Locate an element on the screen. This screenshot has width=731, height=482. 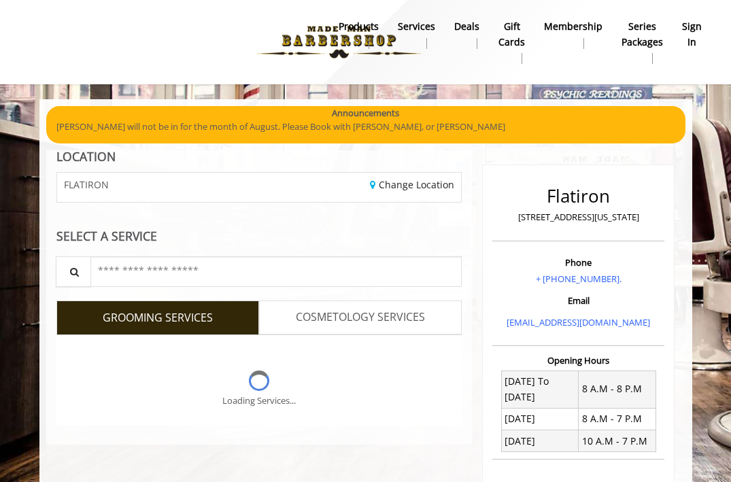
h3: Opening Hours is located at coordinates (578, 360).